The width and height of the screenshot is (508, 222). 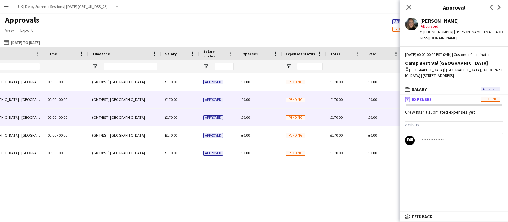 I want to click on h3: Approval, so click(x=454, y=7).